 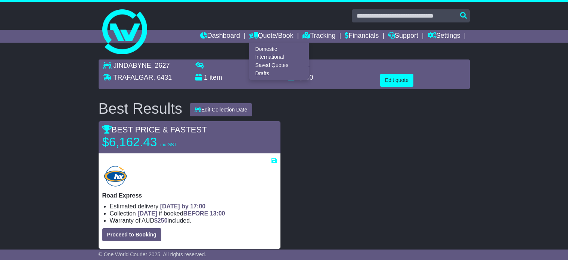 I want to click on a: Settings, so click(x=444, y=36).